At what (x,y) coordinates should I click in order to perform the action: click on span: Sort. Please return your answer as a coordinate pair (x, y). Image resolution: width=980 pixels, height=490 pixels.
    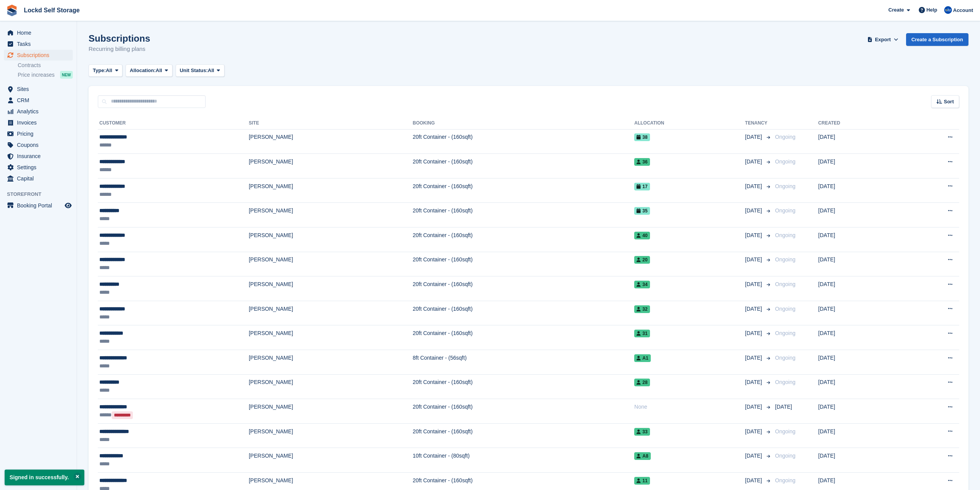
    Looking at the image, I should click on (949, 102).